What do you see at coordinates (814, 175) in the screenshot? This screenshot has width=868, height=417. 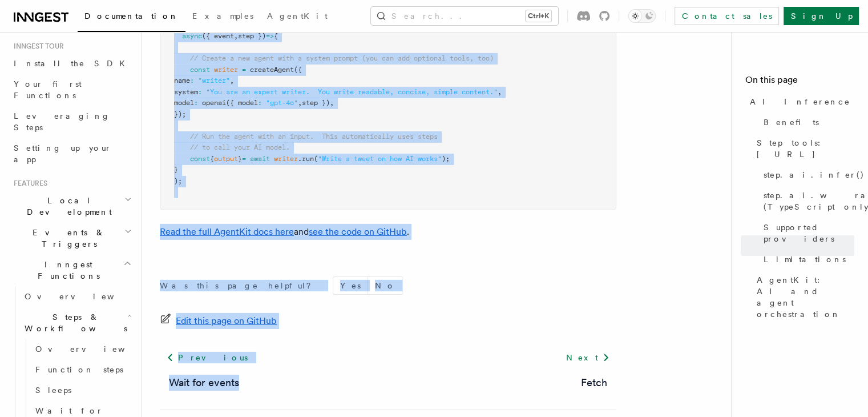 I see `span: step.ai.infer()` at bounding box center [814, 175].